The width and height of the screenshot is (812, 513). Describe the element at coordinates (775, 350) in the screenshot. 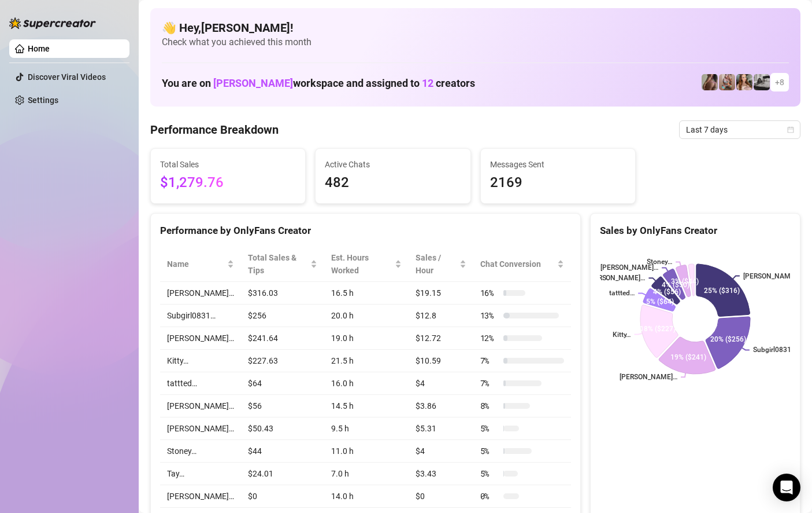

I see `text: Subgirl0831…` at that location.